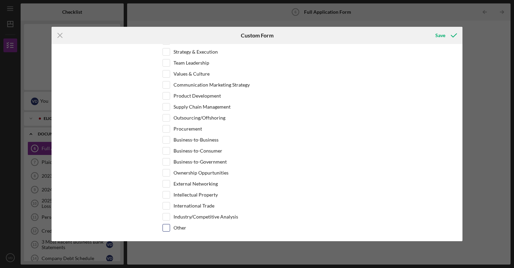 This screenshot has width=514, height=268. What do you see at coordinates (197, 96) in the screenshot?
I see `label: Product Development` at bounding box center [197, 96].